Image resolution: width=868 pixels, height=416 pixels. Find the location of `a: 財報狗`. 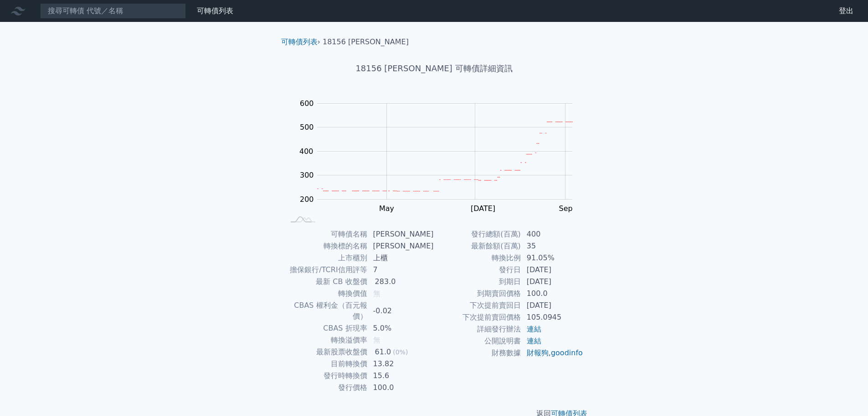

a: 財報狗 is located at coordinates (538, 353).